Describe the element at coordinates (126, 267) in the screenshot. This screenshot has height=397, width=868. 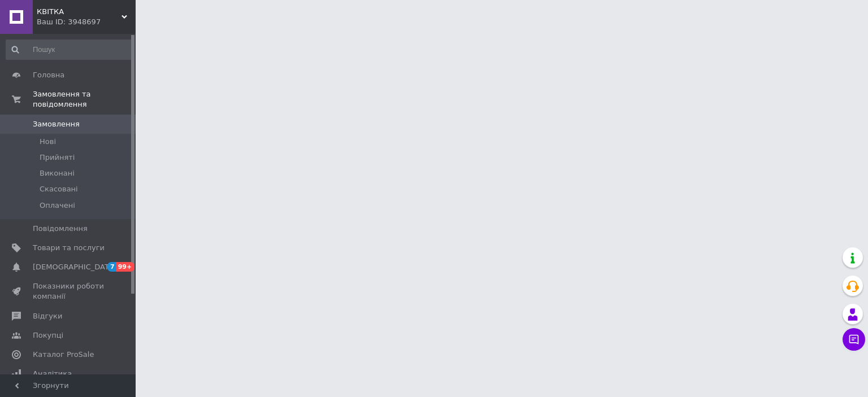
I see `span: 99+` at that location.